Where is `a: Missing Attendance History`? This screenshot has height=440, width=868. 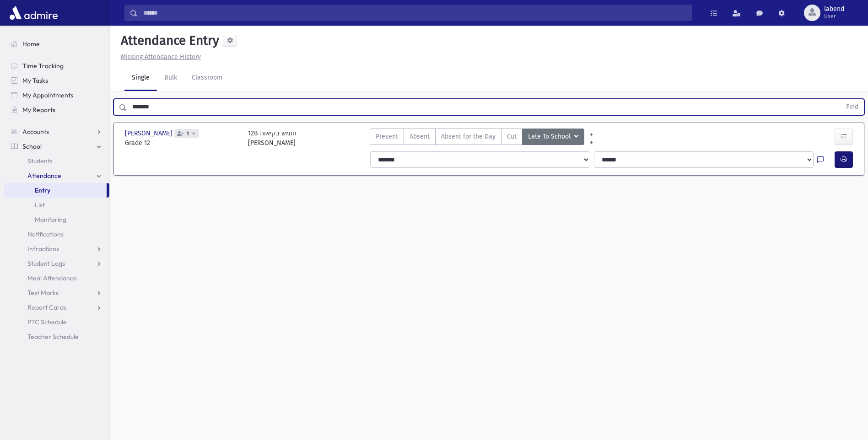 a: Missing Attendance History is located at coordinates (158, 57).